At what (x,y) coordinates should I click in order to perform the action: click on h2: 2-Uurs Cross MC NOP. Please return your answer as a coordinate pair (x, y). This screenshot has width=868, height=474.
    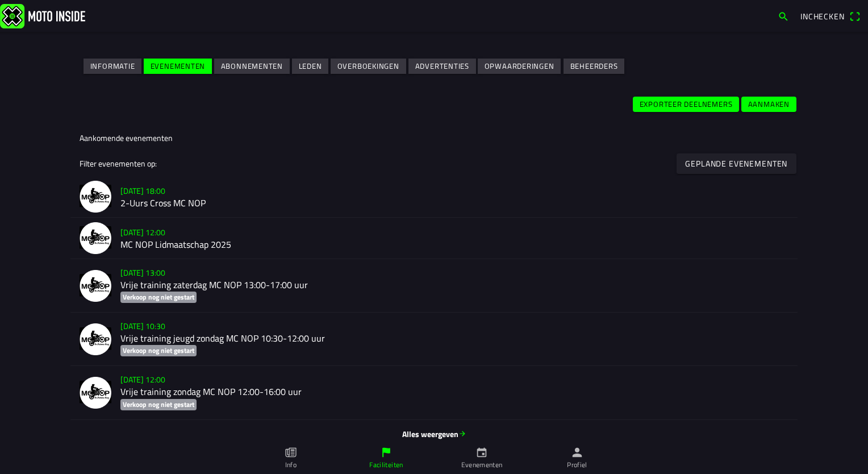
    Looking at the image, I should click on (454, 203).